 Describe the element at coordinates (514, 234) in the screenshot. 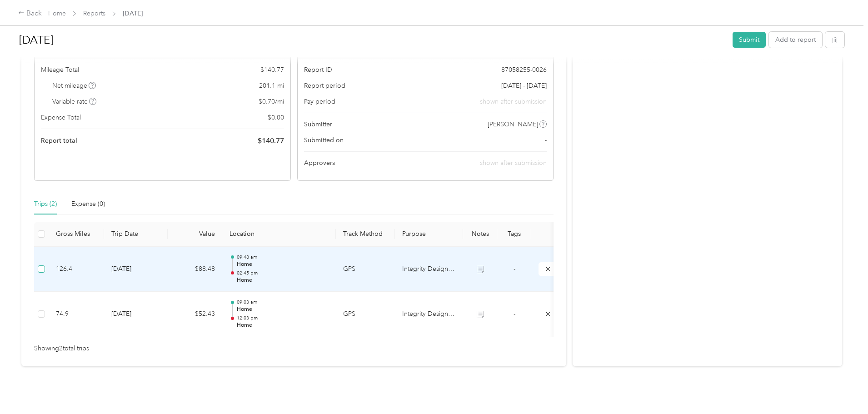

I see `th: Tags` at that location.